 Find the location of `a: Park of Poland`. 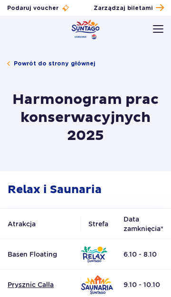

a: Park of Poland is located at coordinates (85, 29).